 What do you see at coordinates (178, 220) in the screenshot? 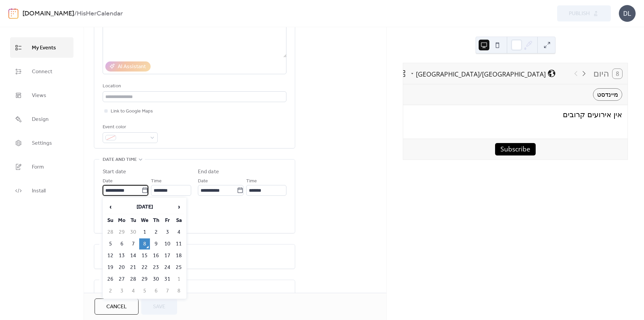
I see `th: Sa` at bounding box center [178, 220].